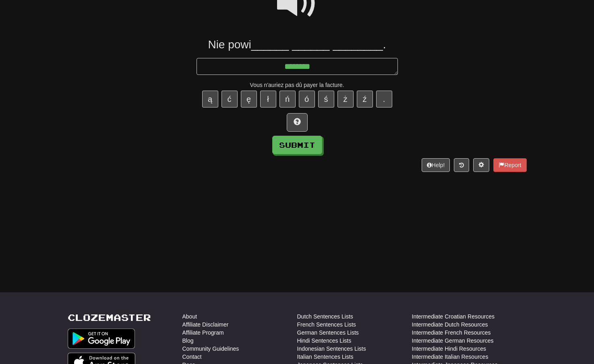 This screenshot has height=364, width=594. Describe the element at coordinates (462, 165) in the screenshot. I see `button: Round history (alt+y)` at that location.